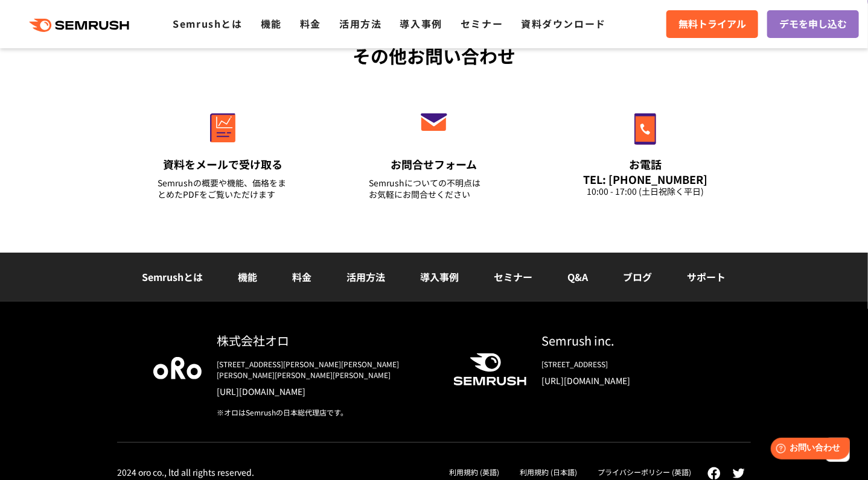  I want to click on a: お問合せフォーム Semrushについての不明点はお気軽にお問合せください, so click(434, 151).